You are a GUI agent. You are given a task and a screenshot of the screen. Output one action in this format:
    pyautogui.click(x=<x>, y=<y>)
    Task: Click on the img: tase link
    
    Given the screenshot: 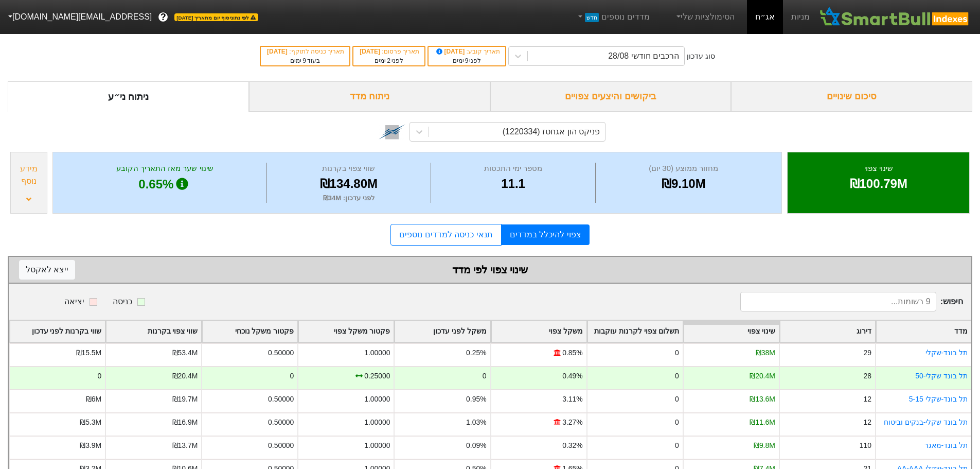 What is the action you would take?
    pyautogui.click(x=392, y=132)
    